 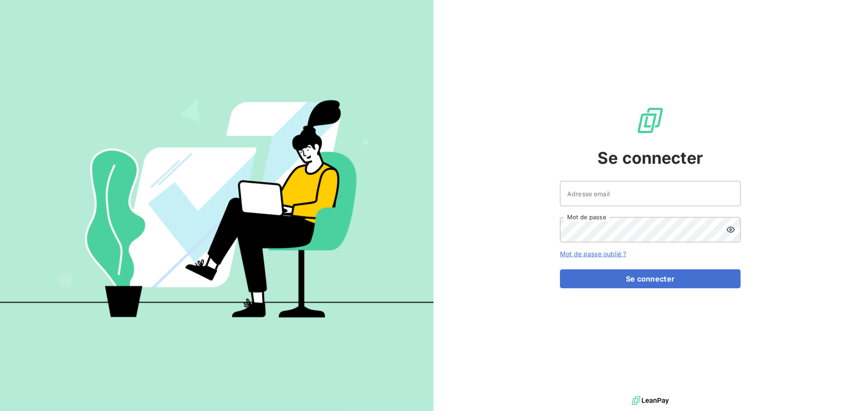 What do you see at coordinates (650, 121) in the screenshot?
I see `img: Logo LeanPay` at bounding box center [650, 121].